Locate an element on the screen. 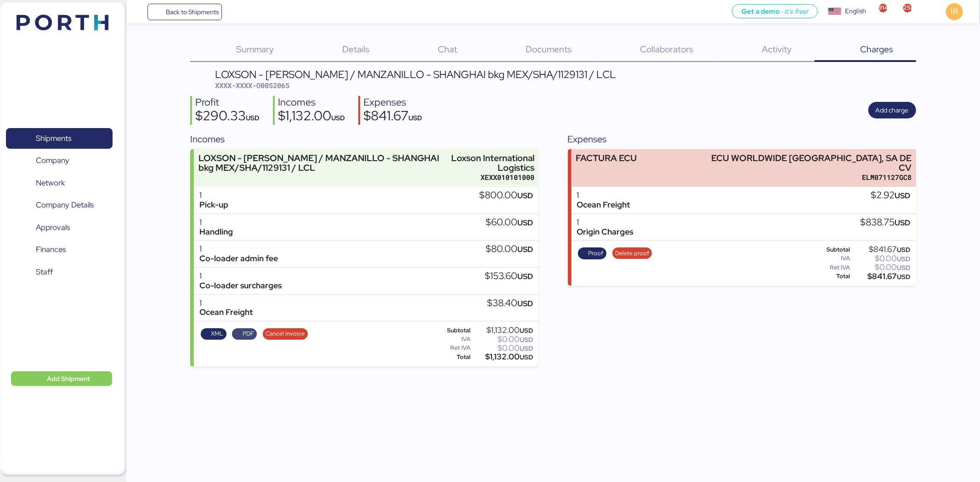 Image resolution: width=980 pixels, height=482 pixels. div: English is located at coordinates (855, 11).